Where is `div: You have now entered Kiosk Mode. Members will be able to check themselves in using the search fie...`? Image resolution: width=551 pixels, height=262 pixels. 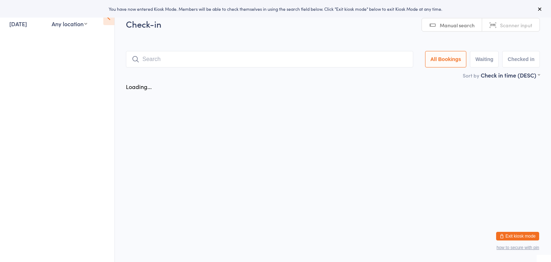
div: You have now entered Kiosk Mode. Members will be able to check themselves in using the search fie... is located at coordinates (276, 9).